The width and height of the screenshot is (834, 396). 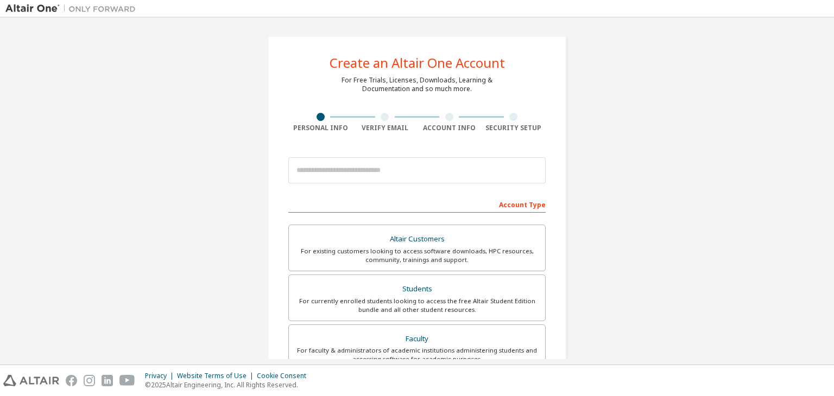 What do you see at coordinates (417, 85) in the screenshot?
I see `div: For Free Trials, Licenses, Downloads, Learning & Documentation and so much more.` at bounding box center [417, 85].